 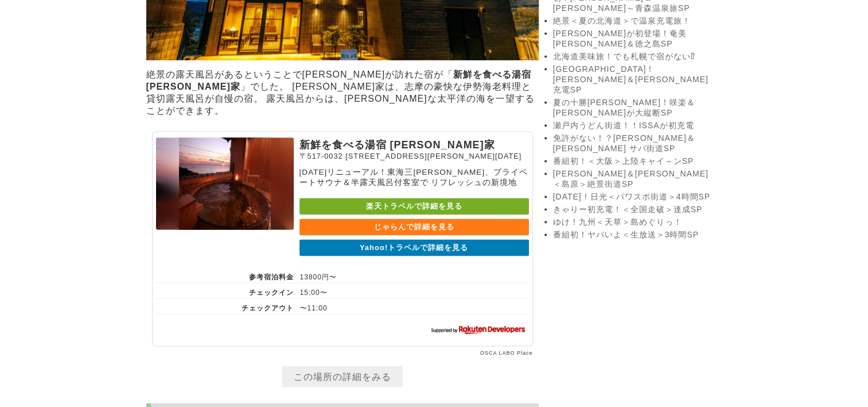 What do you see at coordinates (225, 275) in the screenshot?
I see `th: 参考宿泊料金` at bounding box center [225, 275].